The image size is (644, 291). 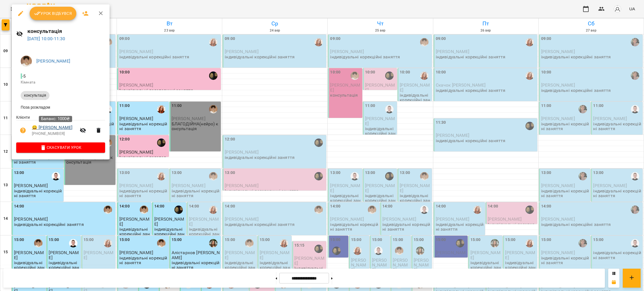 I want to click on h6: консультація, so click(x=66, y=31).